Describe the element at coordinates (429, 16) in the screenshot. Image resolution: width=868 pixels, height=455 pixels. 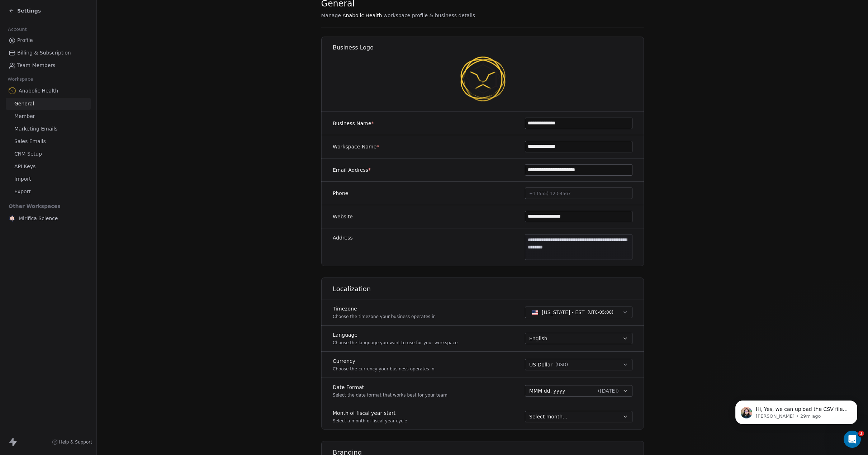
I see `span: workspace profile & business details` at that location.